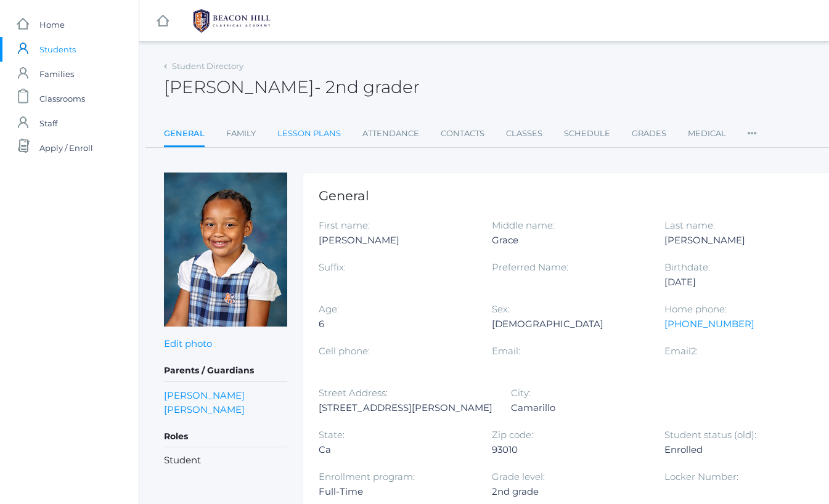 Image resolution: width=829 pixels, height=504 pixels. Describe the element at coordinates (710, 434) in the screenshot. I see `label: Student status (old):` at that location.